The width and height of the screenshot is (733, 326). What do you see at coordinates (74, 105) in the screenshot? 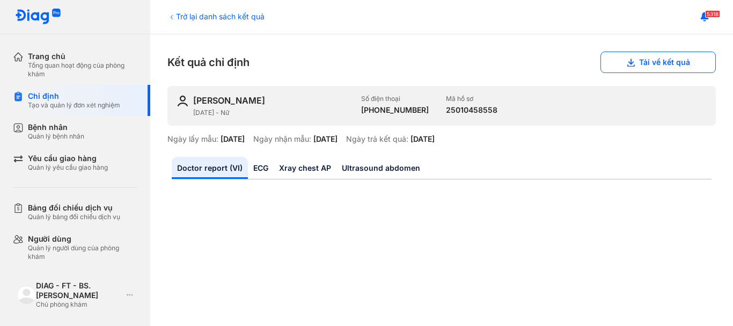
I see `div: Tạo và quản lý đơn xét nghiệm` at bounding box center [74, 105].